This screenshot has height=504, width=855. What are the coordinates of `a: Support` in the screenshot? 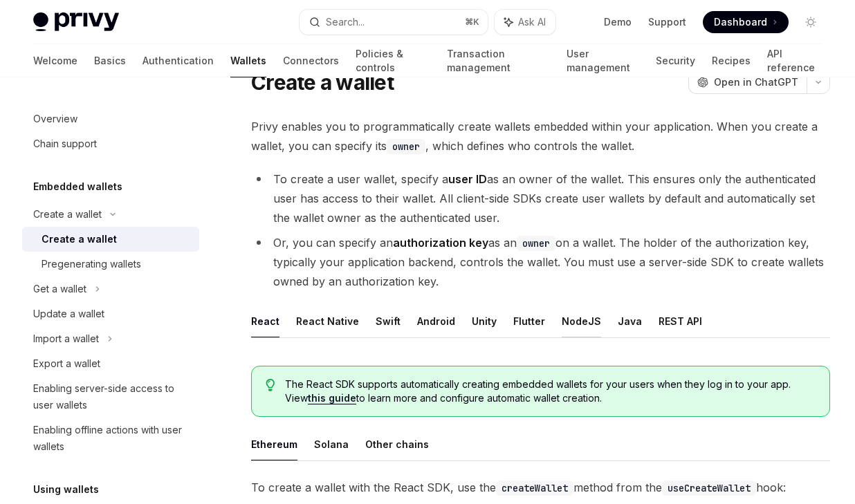 It's located at (667, 22).